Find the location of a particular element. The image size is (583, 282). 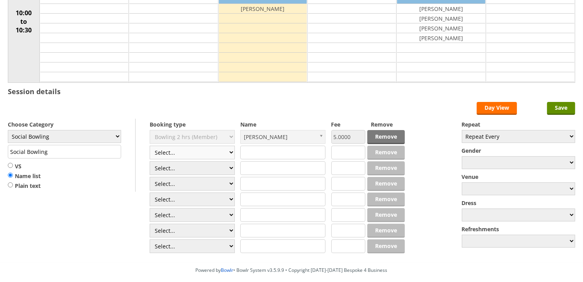

label: Venue is located at coordinates (519, 177).